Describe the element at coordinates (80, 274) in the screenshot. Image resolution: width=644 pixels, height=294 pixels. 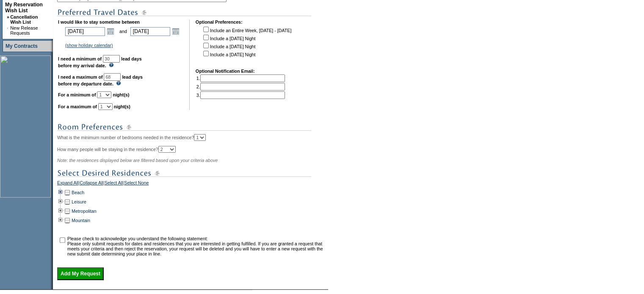
I see `input: Add My Request` at that location.